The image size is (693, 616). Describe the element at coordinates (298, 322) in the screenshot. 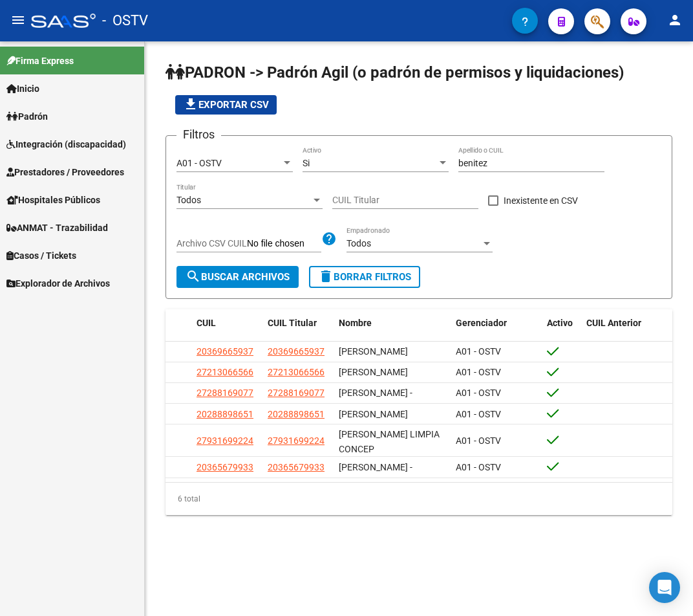

I see `datatable-header-cell: CUIL Titular` at that location.